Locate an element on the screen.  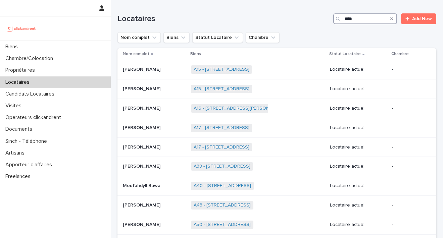
h1: Locataires is located at coordinates (224, 19).